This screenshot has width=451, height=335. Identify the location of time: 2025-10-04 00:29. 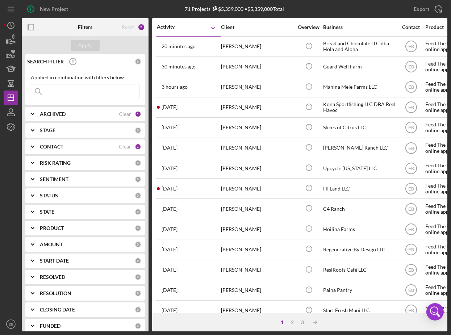
(170, 107).